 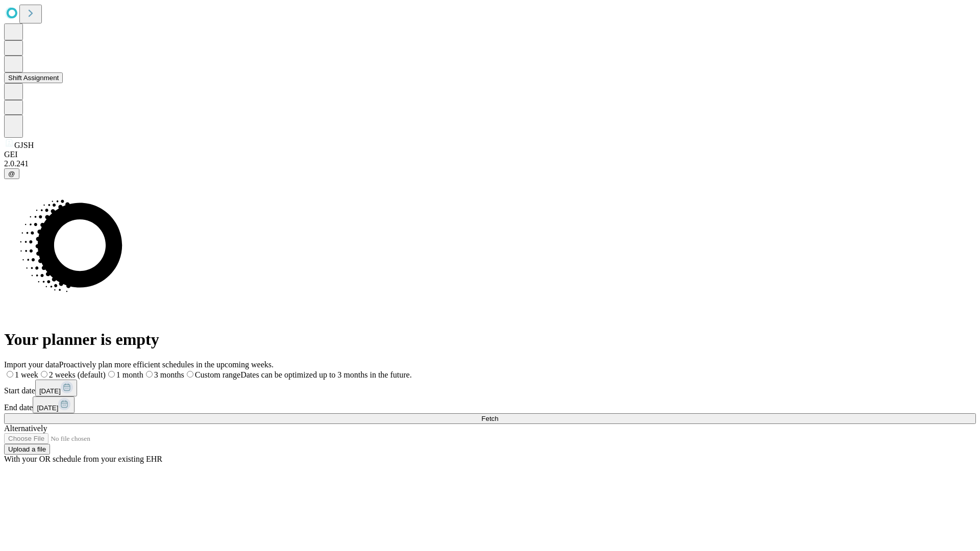 I want to click on div: 2.0.241, so click(x=490, y=163).